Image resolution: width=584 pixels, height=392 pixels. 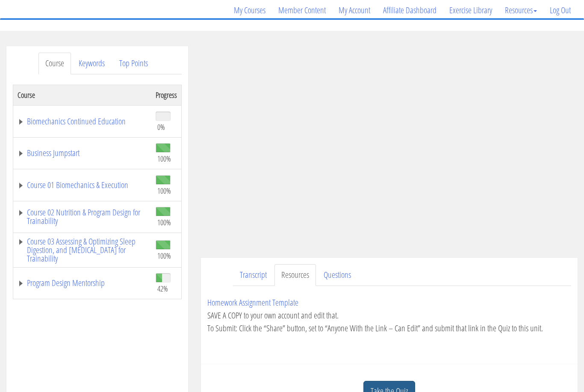 What do you see at coordinates (133, 64) in the screenshot?
I see `a: Top Points` at bounding box center [133, 64].